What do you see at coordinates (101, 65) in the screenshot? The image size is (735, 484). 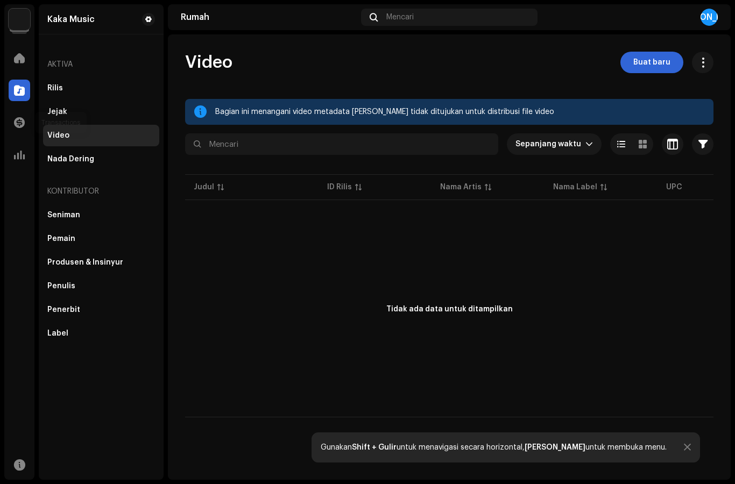 I see `re-a-nav-header: Aktiva` at bounding box center [101, 65].